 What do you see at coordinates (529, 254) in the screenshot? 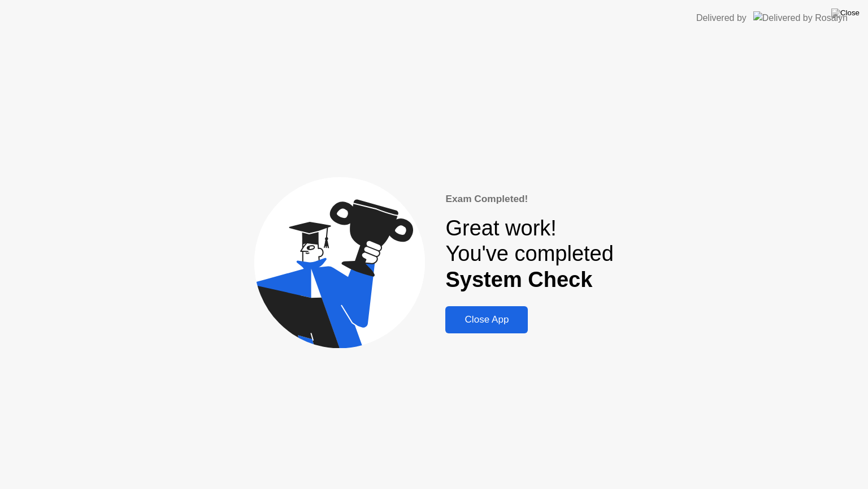
I see `div: Great work! You've completed` at bounding box center [529, 254].